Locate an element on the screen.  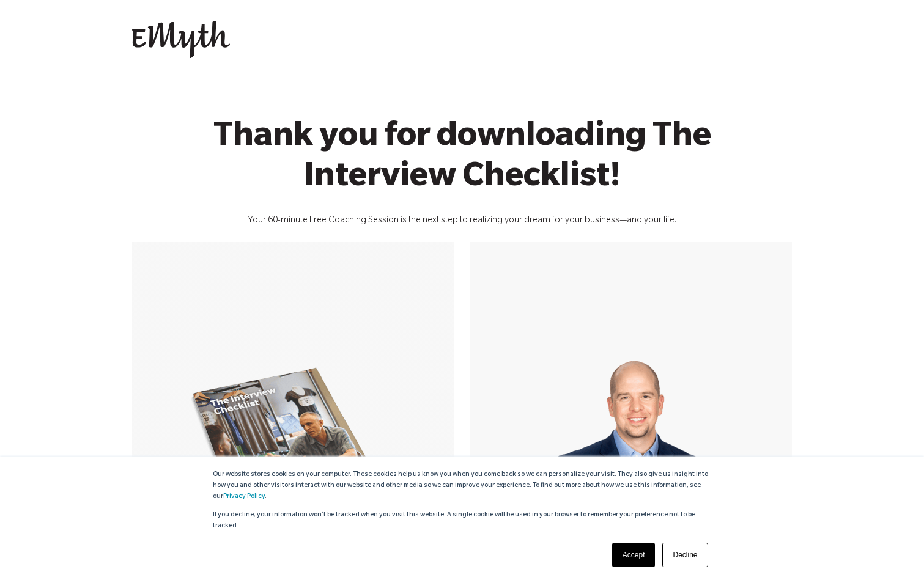
img: e-myth interview checklist hire the right people is located at coordinates (293, 461).